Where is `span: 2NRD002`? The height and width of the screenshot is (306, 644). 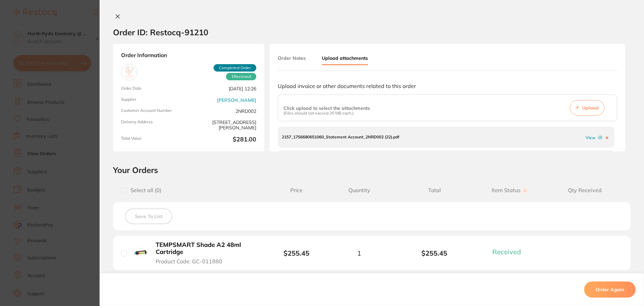
span: 2NRD002 is located at coordinates (224, 111).